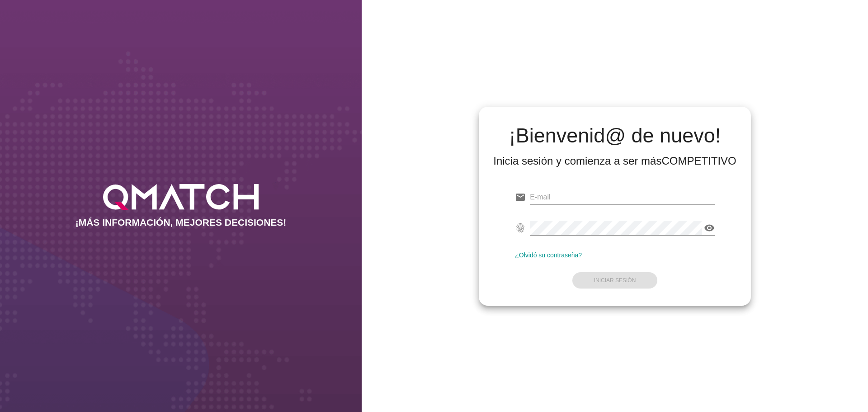 The image size is (868, 412). Describe the element at coordinates (520, 228) in the screenshot. I see `i: fingerprint` at that location.